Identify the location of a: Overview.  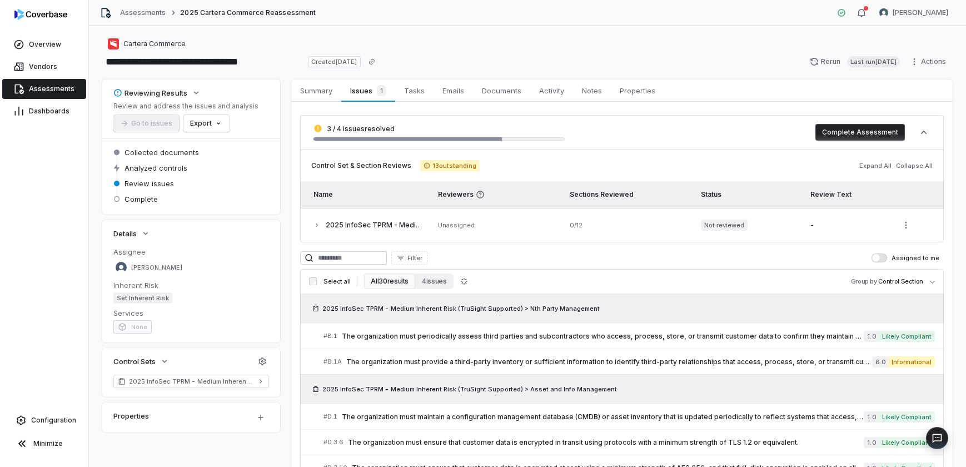
(44, 44).